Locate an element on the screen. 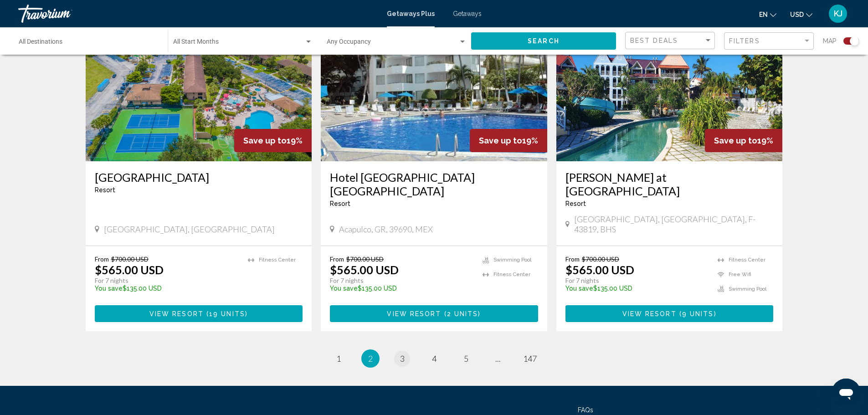  span: 2 units is located at coordinates (462, 314).